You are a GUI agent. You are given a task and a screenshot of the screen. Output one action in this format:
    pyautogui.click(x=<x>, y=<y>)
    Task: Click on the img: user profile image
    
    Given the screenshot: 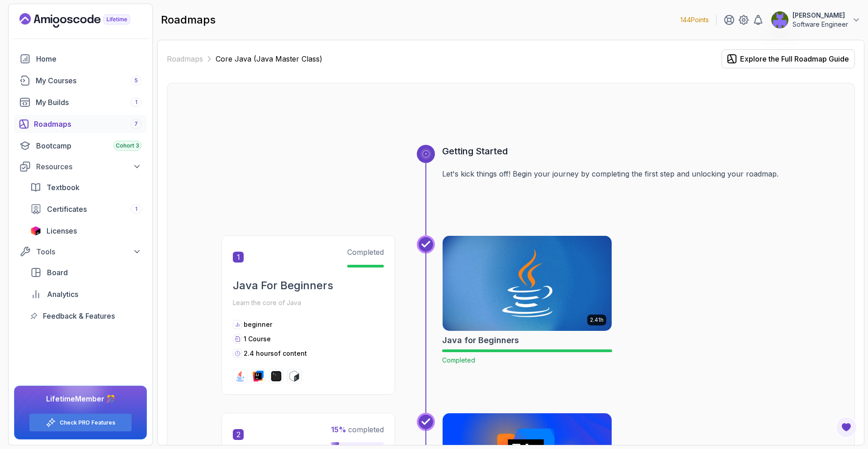 What is the action you would take?
    pyautogui.click(x=780, y=20)
    